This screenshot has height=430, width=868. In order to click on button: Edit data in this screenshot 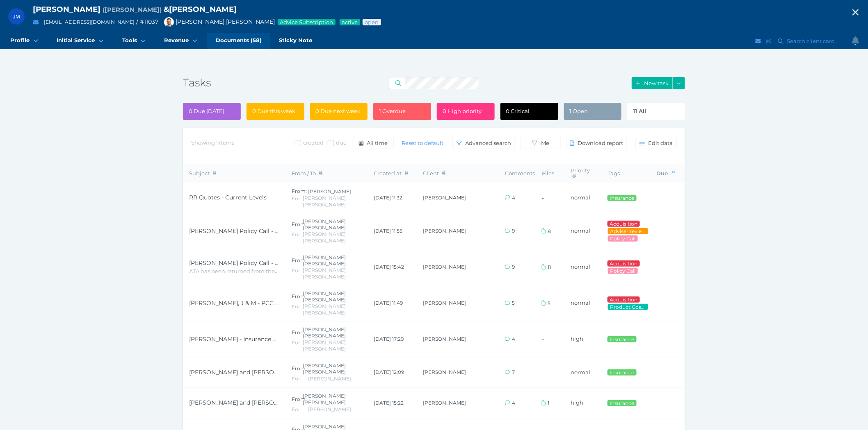, I will do `click(656, 143)`.